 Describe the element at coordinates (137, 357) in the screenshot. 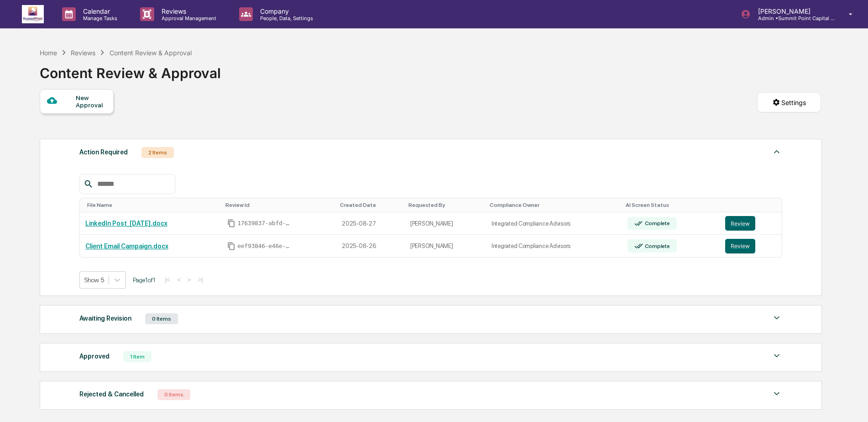

I see `div: 1 Item` at that location.